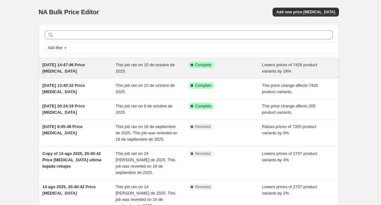 Image resolution: width=381 pixels, height=205 pixels. What do you see at coordinates (290, 88) in the screenshot?
I see `span: This price change affects 7426 product variants.` at bounding box center [290, 88].